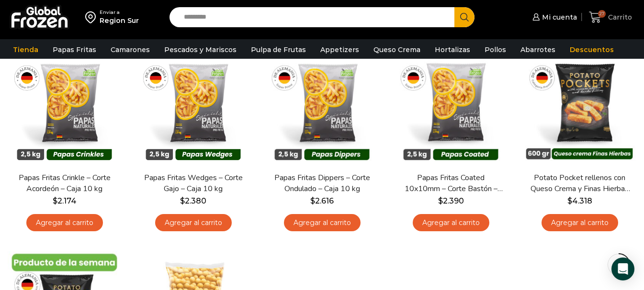 Image resolution: width=644 pixels, height=290 pixels. Describe the element at coordinates (75, 49) in the screenshot. I see `a: Papas Fritas` at that location.